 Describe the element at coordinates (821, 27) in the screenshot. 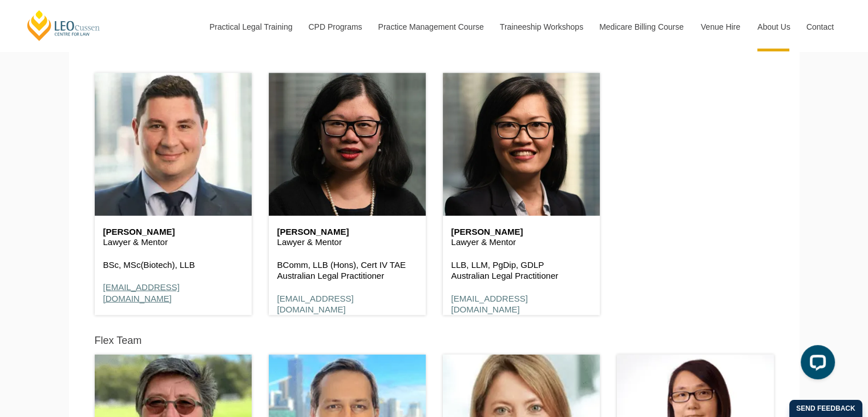

I see `a: Contact` at that location.